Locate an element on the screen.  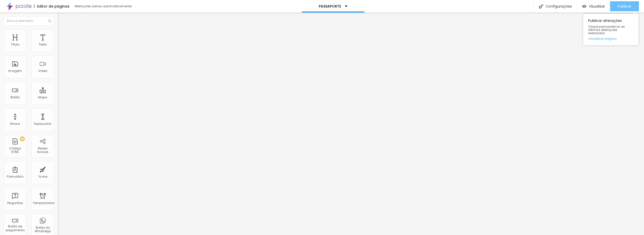
font: Texto is located at coordinates (43, 44).